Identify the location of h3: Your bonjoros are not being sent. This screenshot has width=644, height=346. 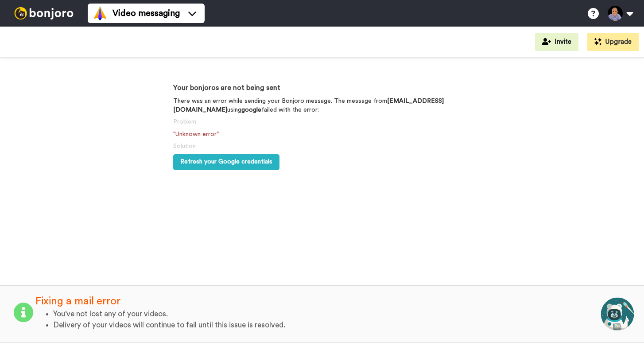
(322, 88).